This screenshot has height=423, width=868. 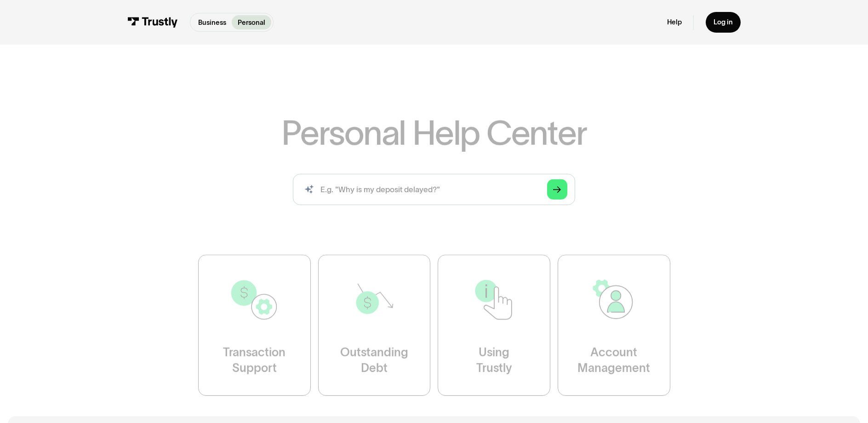 What do you see at coordinates (723, 22) in the screenshot?
I see `a: Log in` at bounding box center [723, 22].